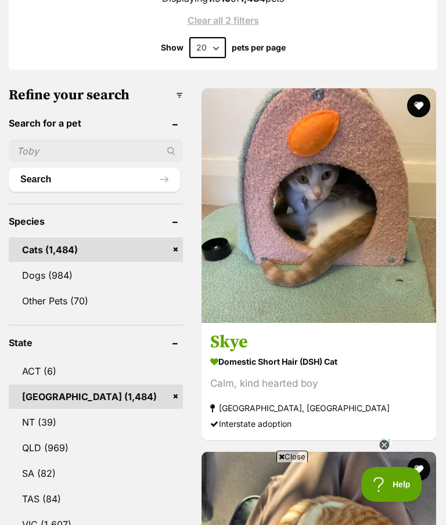 This screenshot has height=525, width=446. What do you see at coordinates (96, 447) in the screenshot?
I see `a: QLD (969)` at bounding box center [96, 447].